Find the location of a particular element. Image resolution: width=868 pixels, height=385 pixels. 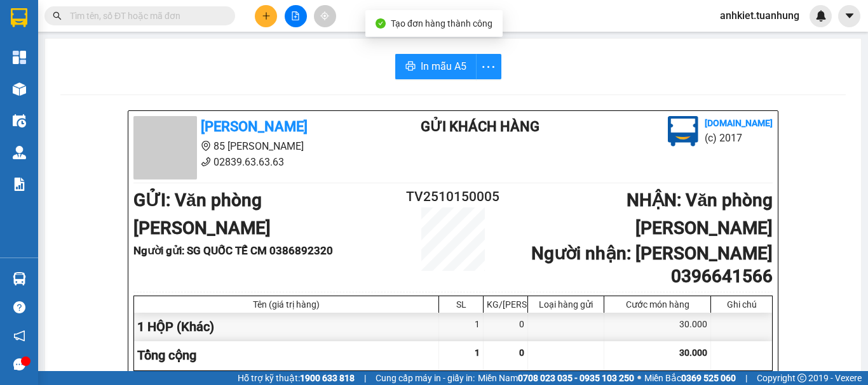

img: icon-new-feature is located at coordinates (821, 16).